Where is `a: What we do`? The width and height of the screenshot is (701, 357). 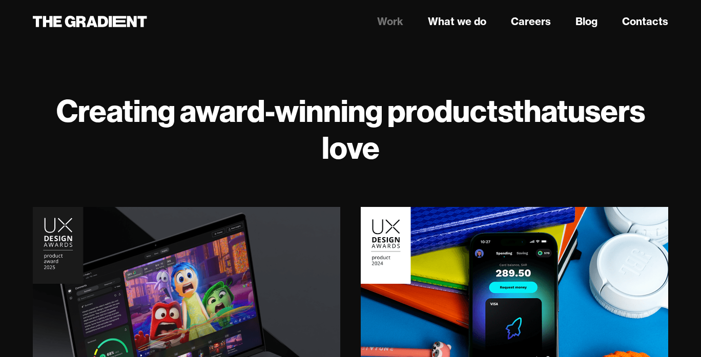
a: What we do is located at coordinates (457, 22).